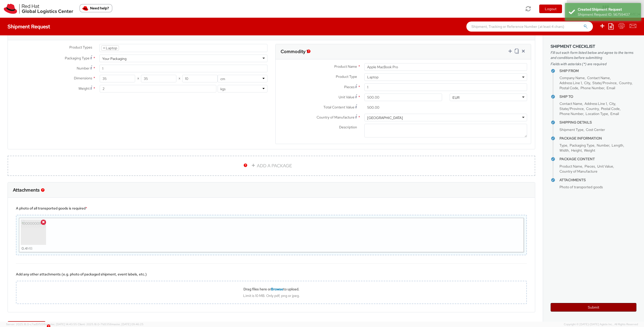 The image size is (644, 327). I want to click on button: Submit, so click(593, 307).